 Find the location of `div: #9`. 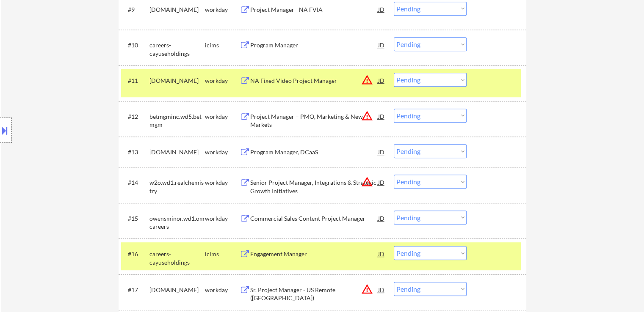

div: #9 is located at coordinates (135, 10).